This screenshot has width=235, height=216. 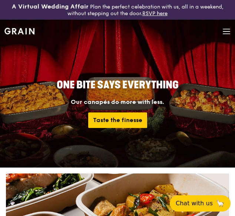 What do you see at coordinates (19, 30) in the screenshot?
I see `a: GrainGrain` at bounding box center [19, 30].